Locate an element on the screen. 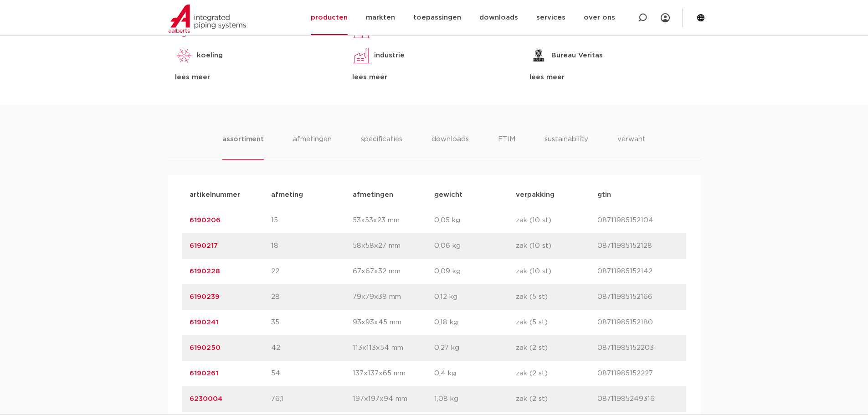  a: 6190206 is located at coordinates (205, 220).